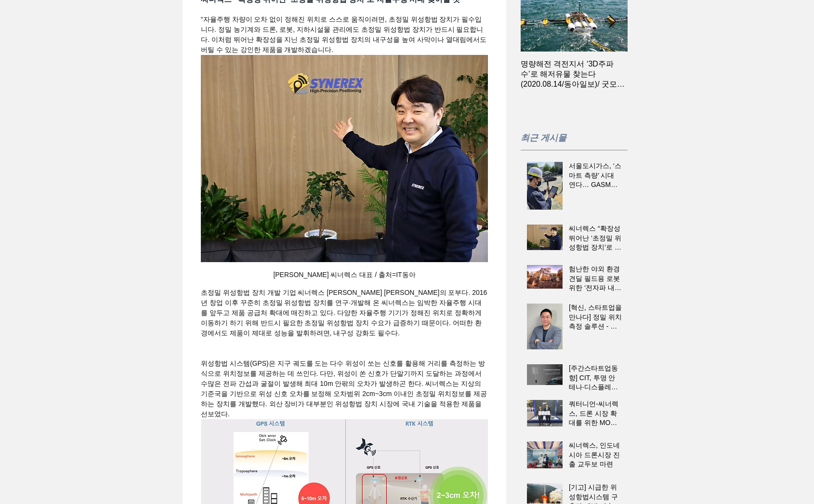  What do you see at coordinates (595, 281) in the screenshot?
I see `a: 험난한 야외 환경 견딜 필드용 로봇 위한 ‘전자파 내성 센서’ 개발` at bounding box center [595, 281].